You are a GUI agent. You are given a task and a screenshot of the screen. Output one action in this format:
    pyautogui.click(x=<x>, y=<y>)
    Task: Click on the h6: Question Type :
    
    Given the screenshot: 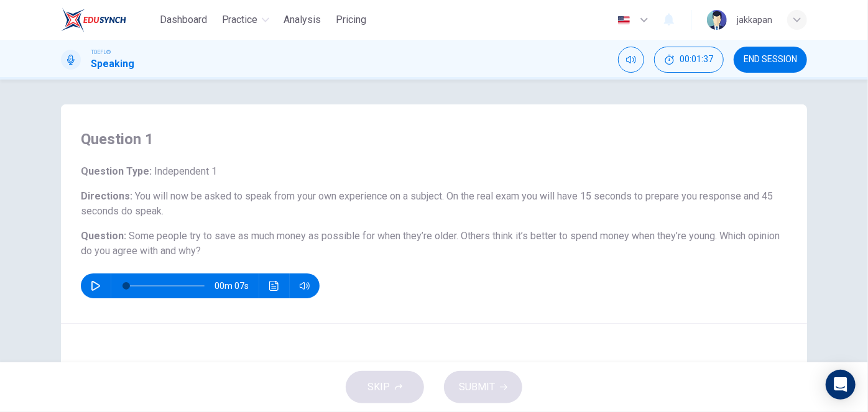 What is the action you would take?
    pyautogui.click(x=434, y=171)
    